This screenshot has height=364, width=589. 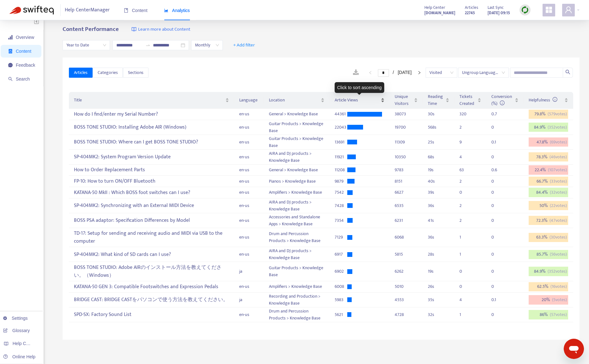 I want to click on td: ja, so click(x=249, y=271).